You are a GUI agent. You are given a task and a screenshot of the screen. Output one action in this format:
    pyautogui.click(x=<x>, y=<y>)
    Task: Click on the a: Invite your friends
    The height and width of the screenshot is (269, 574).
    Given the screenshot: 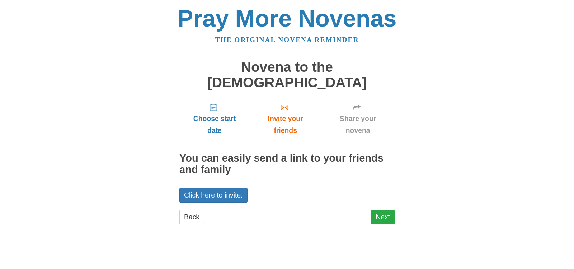 What is the action you would take?
    pyautogui.click(x=285, y=118)
    